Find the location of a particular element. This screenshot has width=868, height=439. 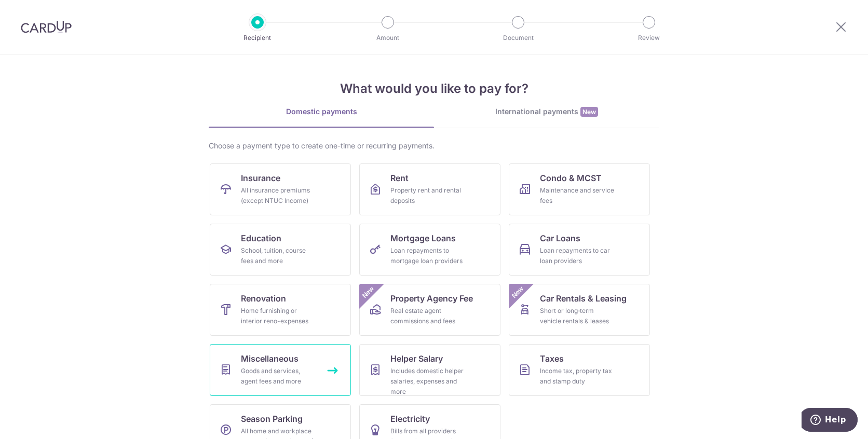

a: Property Agency FeeReal estate agent commissions and feesNew is located at coordinates (430, 310).